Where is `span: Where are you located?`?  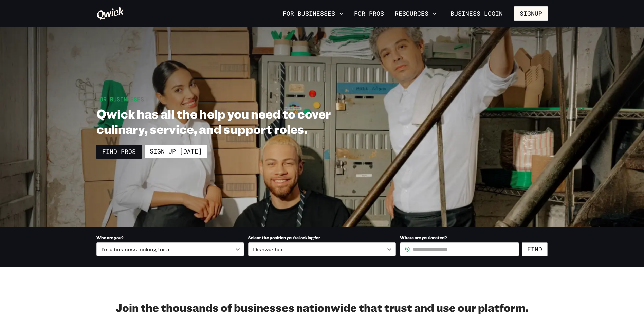 span: Where are you located? is located at coordinates (423, 238).